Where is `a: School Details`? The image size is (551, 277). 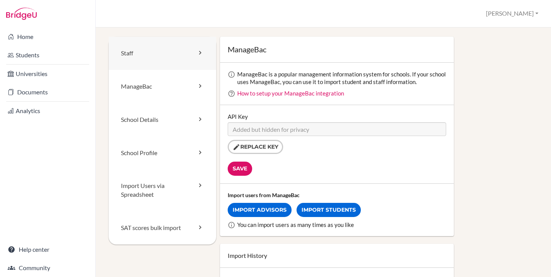 a: School Details is located at coordinates (162, 120).